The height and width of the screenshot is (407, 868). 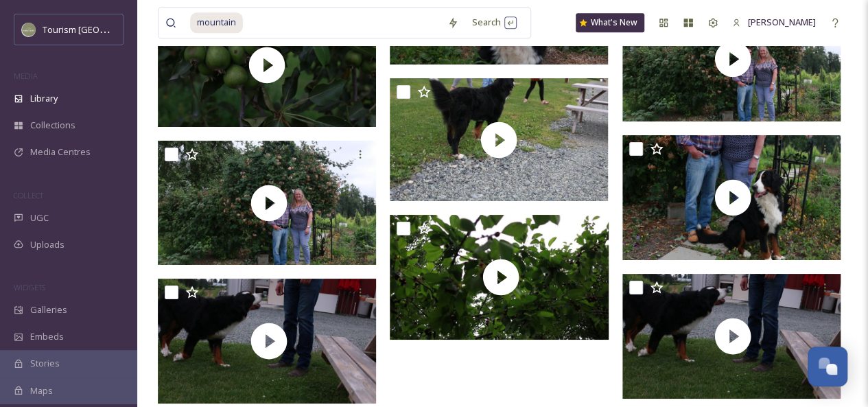 I want to click on span: Collections, so click(x=52, y=125).